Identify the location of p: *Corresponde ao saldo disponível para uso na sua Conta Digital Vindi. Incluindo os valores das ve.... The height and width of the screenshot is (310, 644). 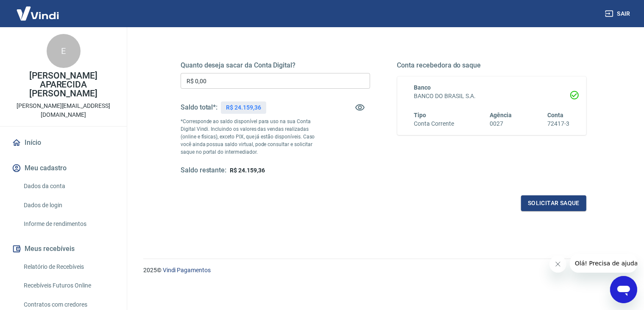
(251, 137).